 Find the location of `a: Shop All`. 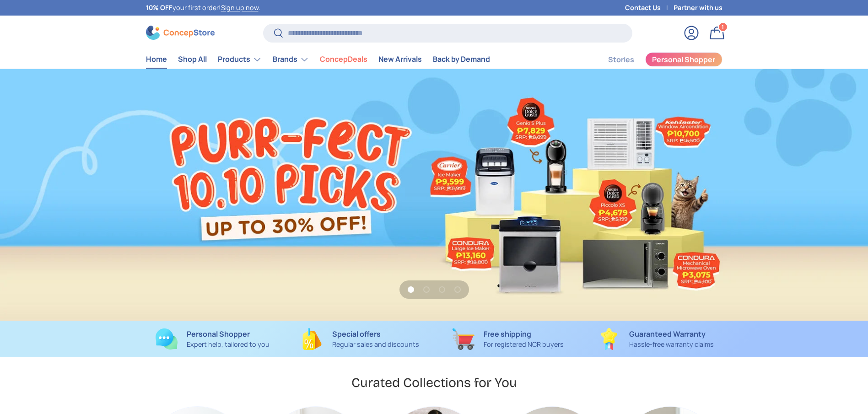

a: Shop All is located at coordinates (192, 59).